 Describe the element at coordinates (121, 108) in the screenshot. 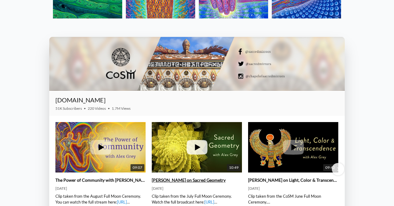

I see `span: 1.7M Views` at that location.